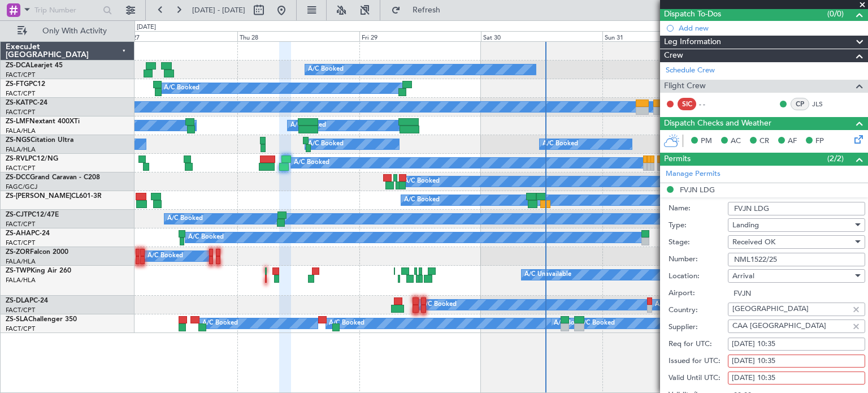  What do you see at coordinates (18, 301) in the screenshot?
I see `span: ZS-DLA` at bounding box center [18, 301].